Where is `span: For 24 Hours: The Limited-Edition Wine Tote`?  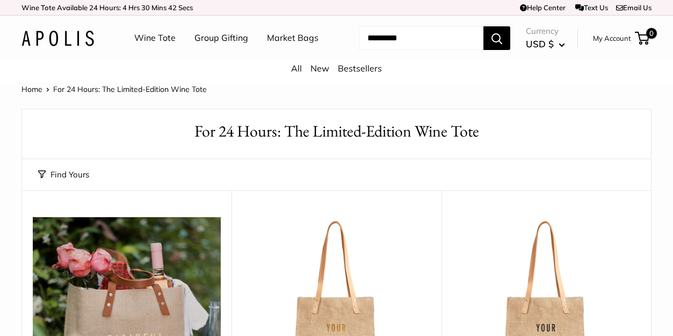 span: For 24 Hours: The Limited-Edition Wine Tote is located at coordinates (130, 89).